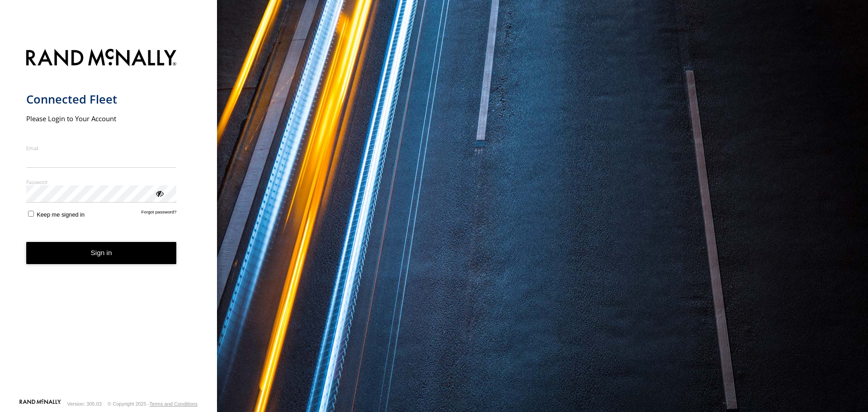 The width and height of the screenshot is (868, 412). Describe the element at coordinates (101, 59) in the screenshot. I see `img: Rand McNally` at that location.